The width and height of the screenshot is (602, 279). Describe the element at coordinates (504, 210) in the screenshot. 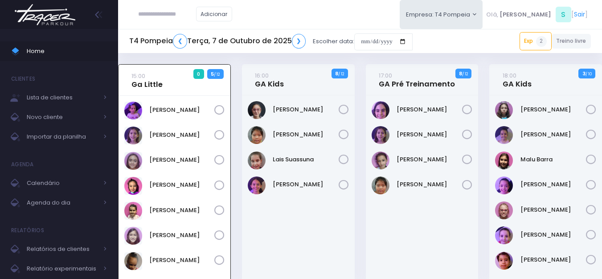

I see `img: Paola baldin Barreto Armentano` at that location.